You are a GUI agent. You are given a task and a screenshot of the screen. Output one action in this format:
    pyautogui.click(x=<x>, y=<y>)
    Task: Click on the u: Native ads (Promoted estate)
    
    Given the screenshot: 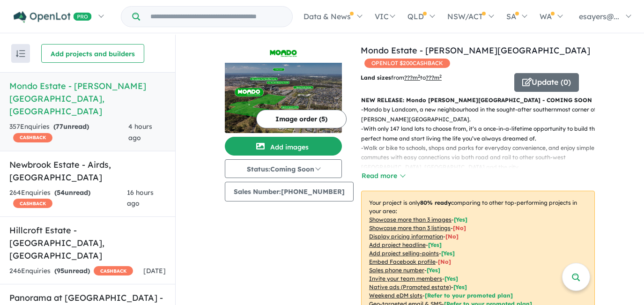 What is the action you would take?
    pyautogui.click(x=410, y=287)
    